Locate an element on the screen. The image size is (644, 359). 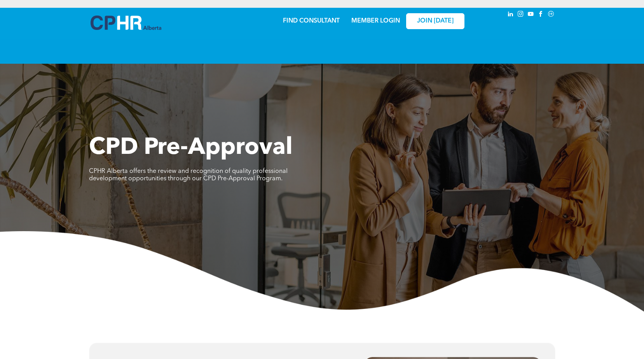
a: youtube is located at coordinates (531, 15).